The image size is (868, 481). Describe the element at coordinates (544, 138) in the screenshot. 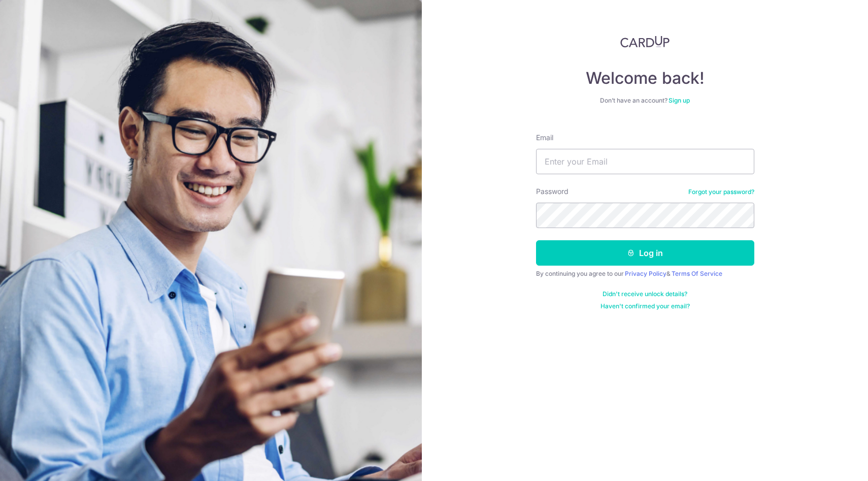

I see `label: Email` at that location.